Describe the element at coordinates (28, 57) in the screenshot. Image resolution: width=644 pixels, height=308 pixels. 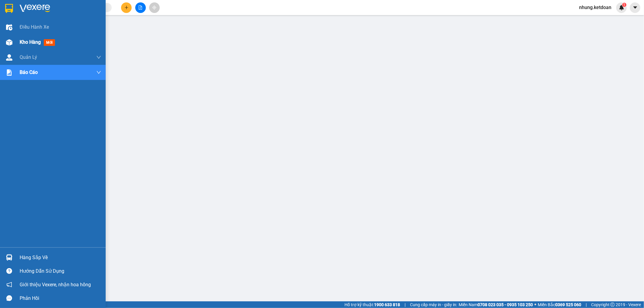
I see `span: Quản Lý` at that location.